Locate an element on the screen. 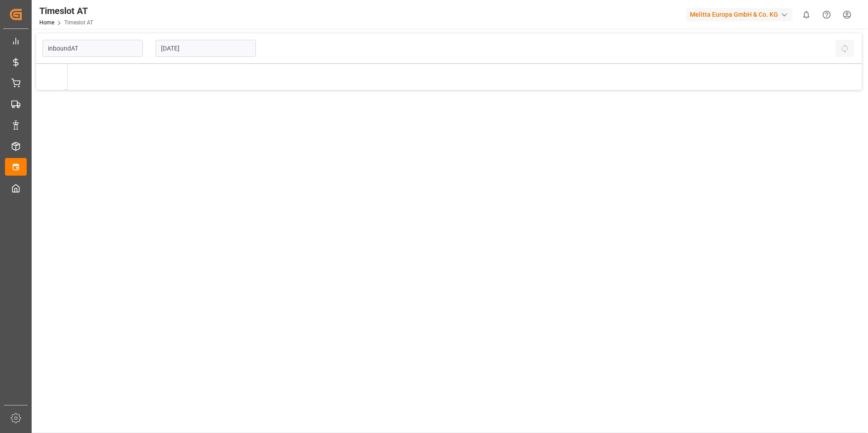 The height and width of the screenshot is (433, 868). input: Type to search/select is located at coordinates (93, 49).